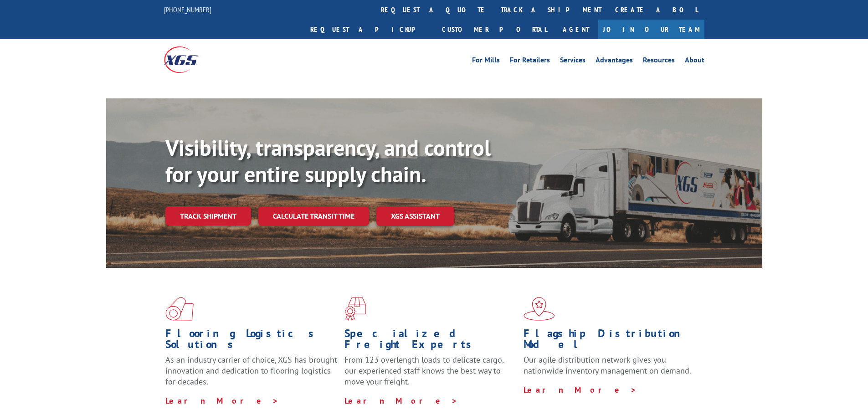  Describe the element at coordinates (607, 365) in the screenshot. I see `span: Our agile distribution network gives you nationwide inventory management on demand.` at that location.